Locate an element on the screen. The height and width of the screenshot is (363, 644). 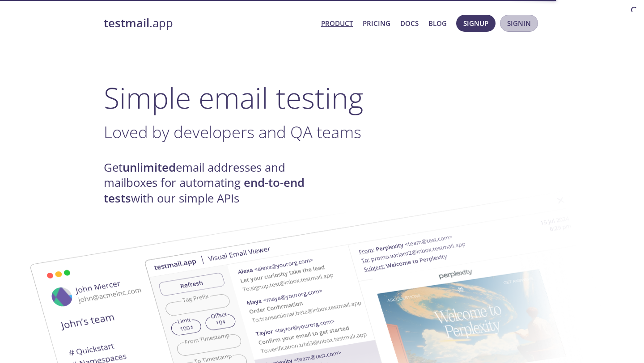
button: Signup is located at coordinates (476, 24).